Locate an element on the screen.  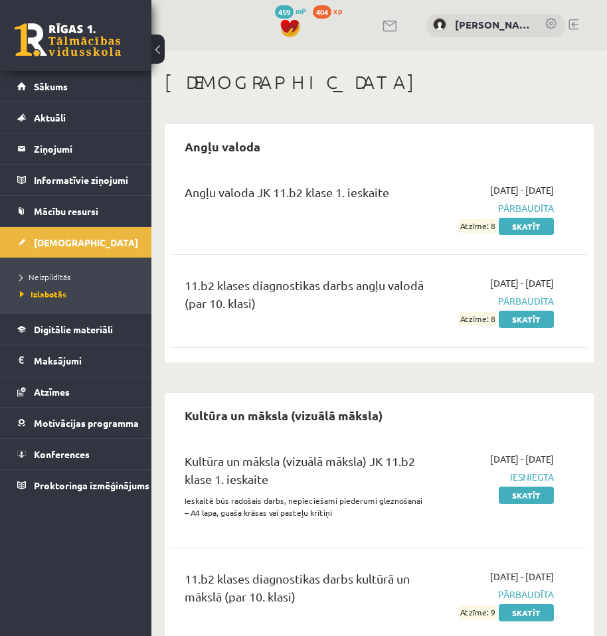
a: Aktuāli is located at coordinates (76, 118).